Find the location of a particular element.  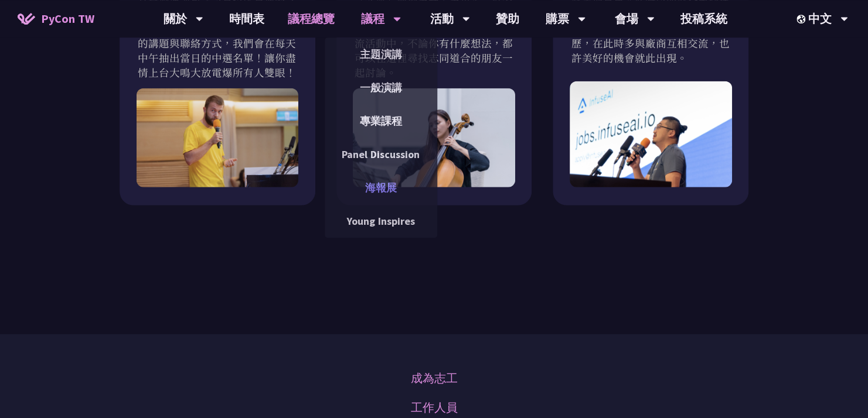

a: 工作人員 is located at coordinates (434, 407).